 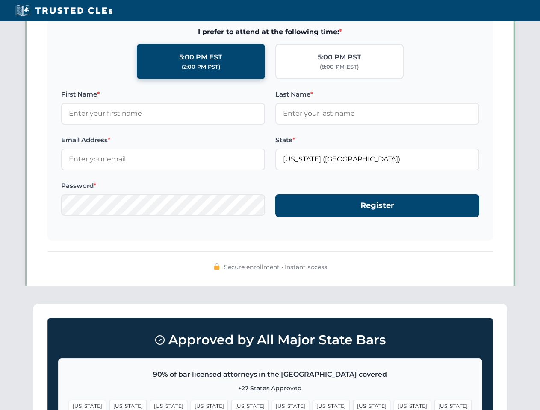 What do you see at coordinates (270, 32) in the screenshot?
I see `span: I prefer to attend at the following time:` at bounding box center [270, 32].